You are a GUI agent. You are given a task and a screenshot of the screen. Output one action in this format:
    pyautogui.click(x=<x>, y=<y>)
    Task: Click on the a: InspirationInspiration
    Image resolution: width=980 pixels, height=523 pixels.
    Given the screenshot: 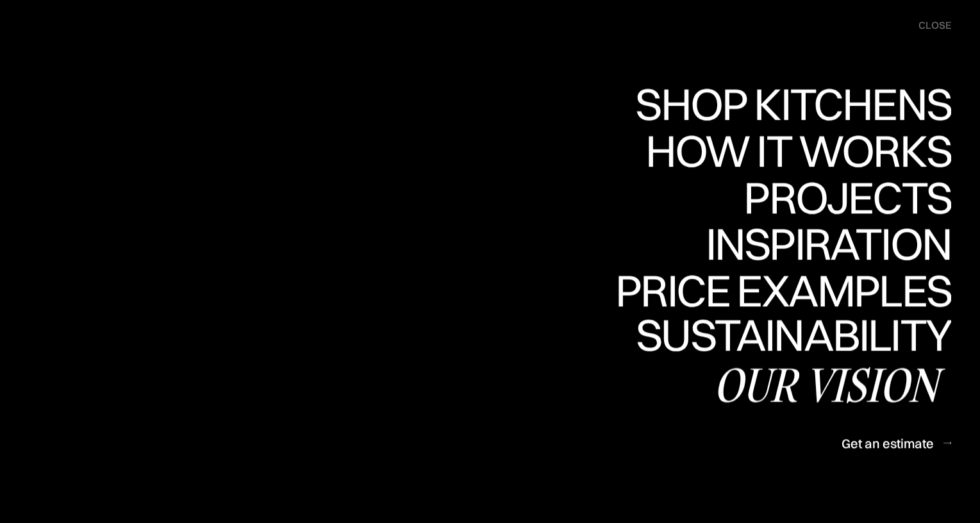 What is the action you would take?
    pyautogui.click(x=819, y=244)
    